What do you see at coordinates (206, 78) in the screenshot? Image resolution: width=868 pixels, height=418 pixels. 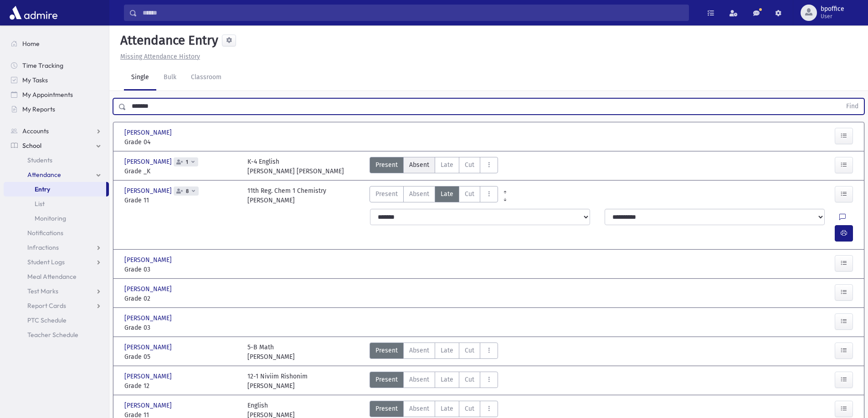 I see `a: Classroom` at bounding box center [206, 78].